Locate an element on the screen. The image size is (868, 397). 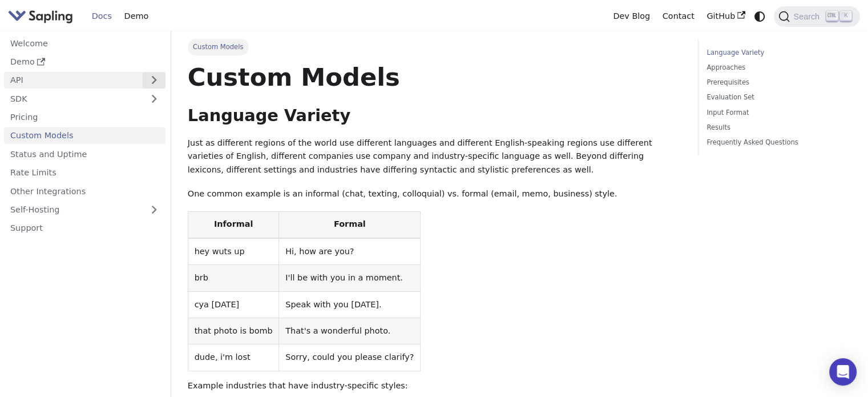
p: Just as different regions of the world use different languages and different English-speaking reg... is located at coordinates (434, 156).